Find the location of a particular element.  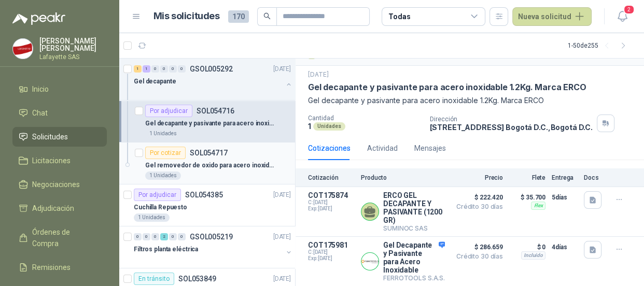

span: 2 is located at coordinates (629, 10).